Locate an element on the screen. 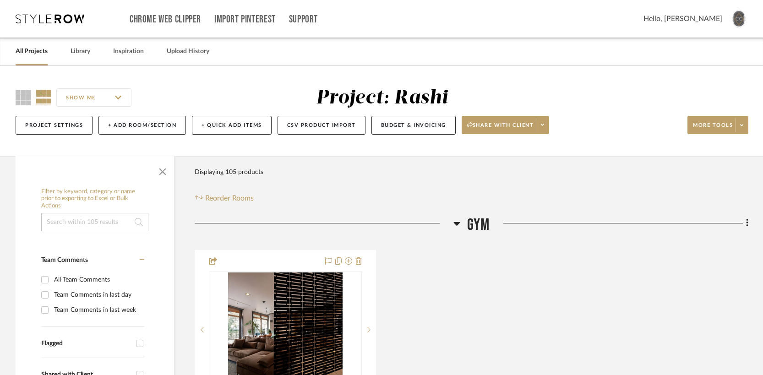  span: Share with client is located at coordinates (501, 129).